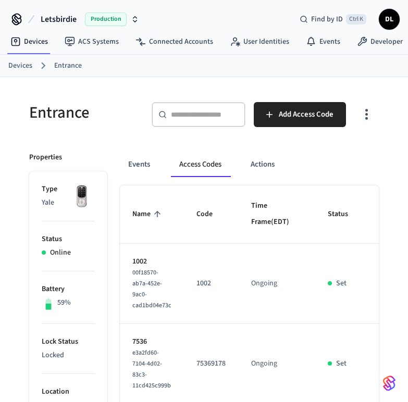  What do you see at coordinates (82, 197) in the screenshot?
I see `img: Yale Assure Touchscreen Wifi Smart Lock, Satin Nickel, Front` at bounding box center [82, 197].